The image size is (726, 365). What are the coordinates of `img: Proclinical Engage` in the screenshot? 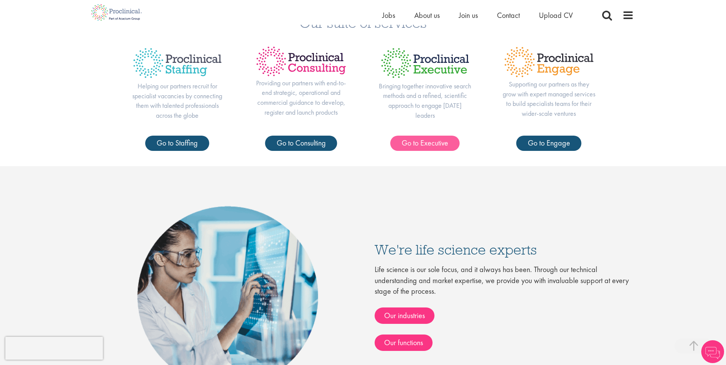 It's located at (548, 62).